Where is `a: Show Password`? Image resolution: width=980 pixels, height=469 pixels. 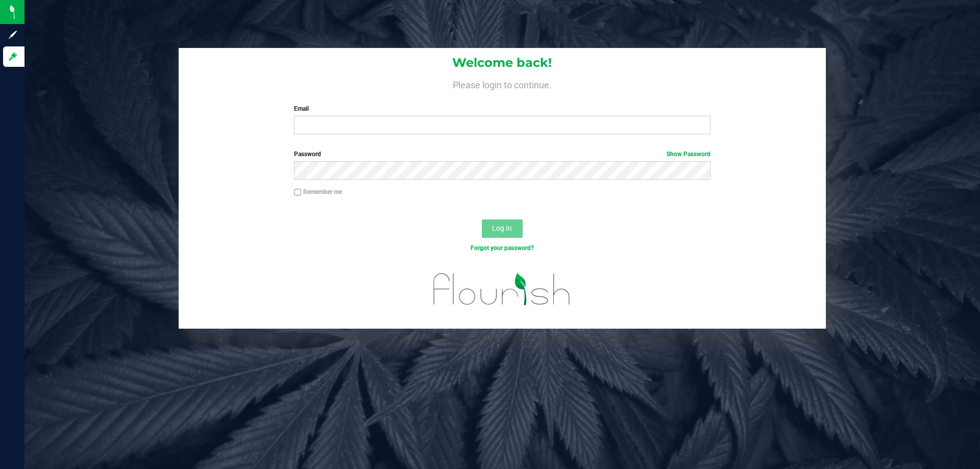
a: Show Password is located at coordinates (689, 154).